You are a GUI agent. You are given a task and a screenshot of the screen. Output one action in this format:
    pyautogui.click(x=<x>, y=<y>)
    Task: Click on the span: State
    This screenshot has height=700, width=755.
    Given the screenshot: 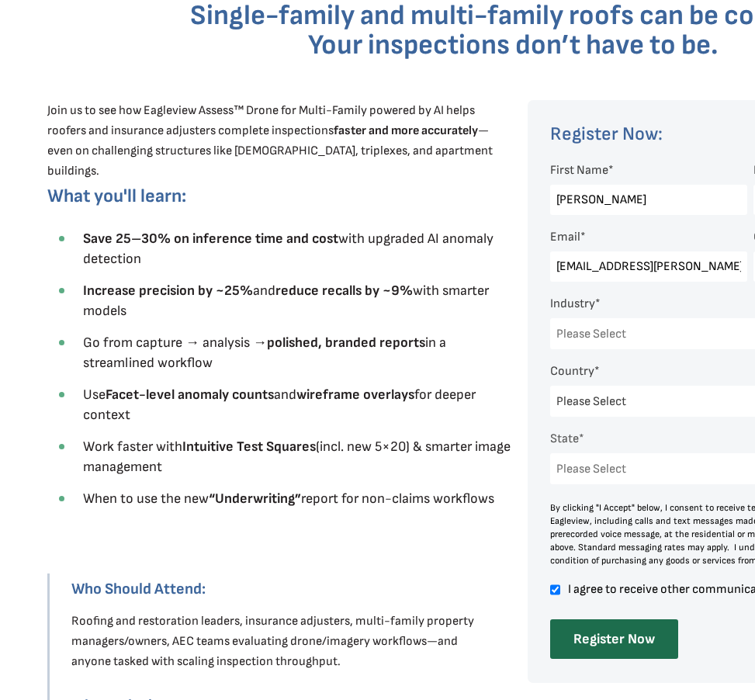 What is the action you would take?
    pyautogui.click(x=565, y=439)
    